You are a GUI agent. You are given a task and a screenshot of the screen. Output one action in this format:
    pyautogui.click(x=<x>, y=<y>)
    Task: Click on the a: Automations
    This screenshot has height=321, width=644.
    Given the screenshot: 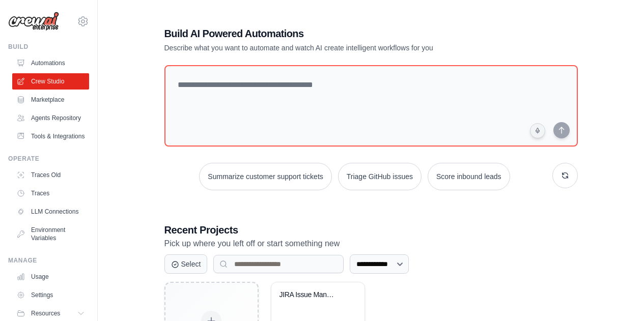 What is the action you would take?
    pyautogui.click(x=51, y=63)
    